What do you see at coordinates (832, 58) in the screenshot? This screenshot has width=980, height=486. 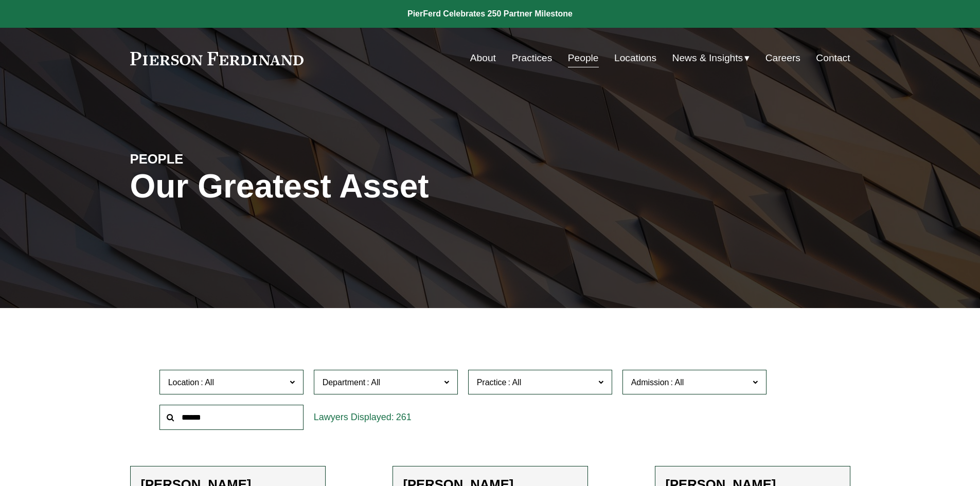 I see `a: Contact` at bounding box center [832, 58].